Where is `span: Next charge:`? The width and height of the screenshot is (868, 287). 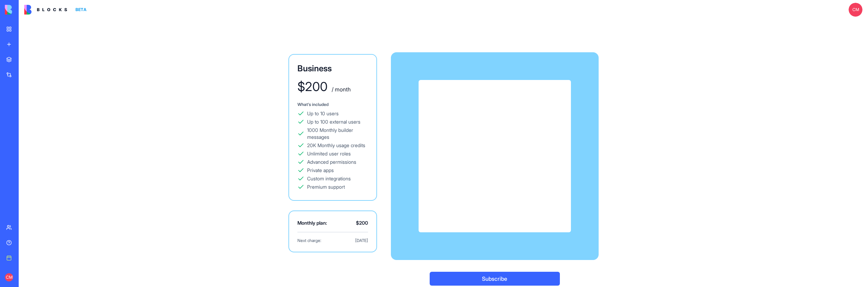
span: Next charge: is located at coordinates (309, 241).